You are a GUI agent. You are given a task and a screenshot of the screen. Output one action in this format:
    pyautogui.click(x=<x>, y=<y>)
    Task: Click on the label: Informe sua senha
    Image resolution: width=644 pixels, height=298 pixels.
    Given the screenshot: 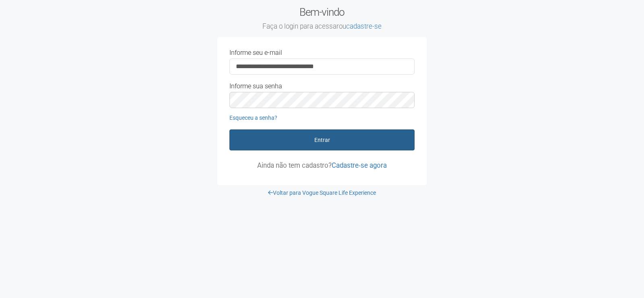 What is the action you would take?
    pyautogui.click(x=256, y=86)
    